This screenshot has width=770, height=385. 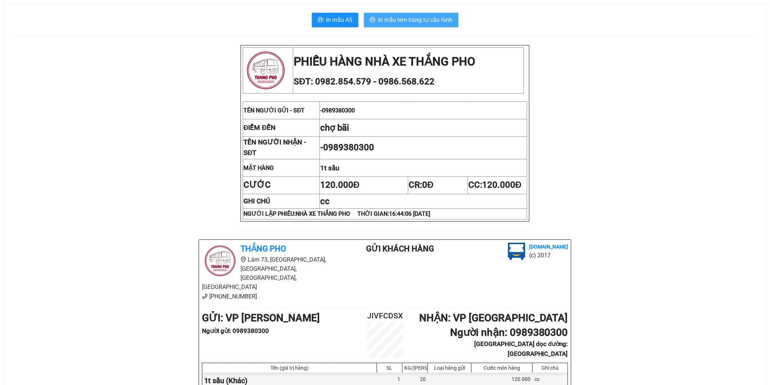 I want to click on strong: PHIẾU HÀNG NHÀ XE THẮNG PHO, so click(x=384, y=61).